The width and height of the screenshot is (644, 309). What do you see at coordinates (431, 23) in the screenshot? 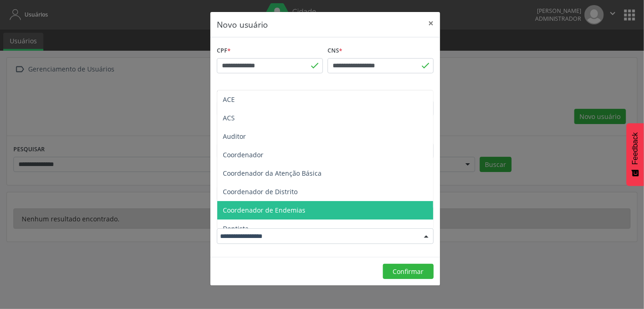
I see `button: Close` at bounding box center [431, 23].